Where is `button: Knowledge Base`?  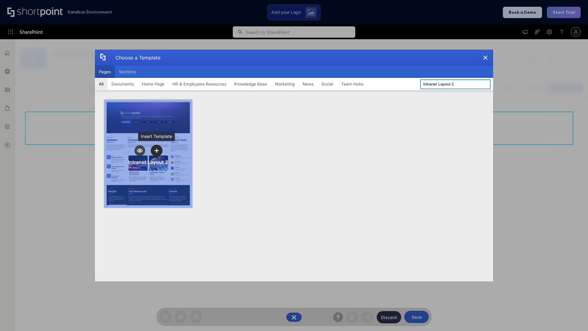
button: Knowledge Base is located at coordinates (250, 84).